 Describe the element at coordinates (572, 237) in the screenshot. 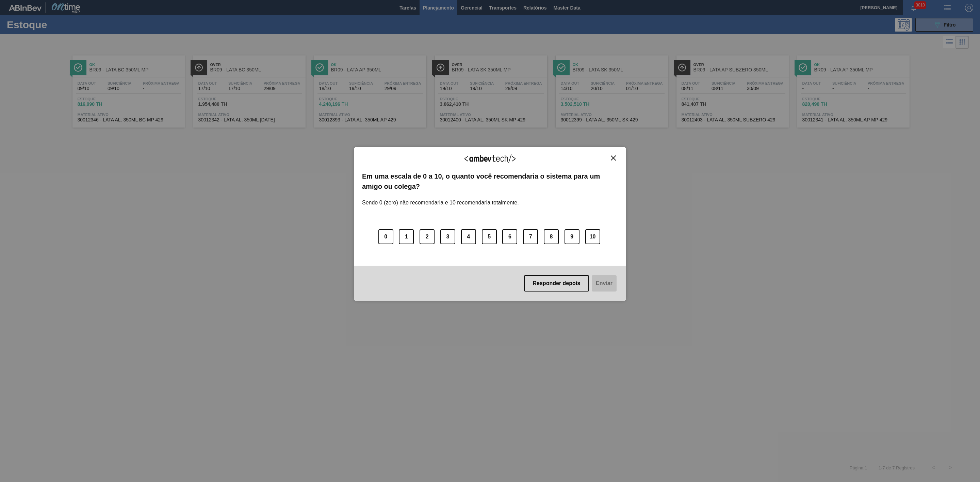

I see `button: 9` at that location.